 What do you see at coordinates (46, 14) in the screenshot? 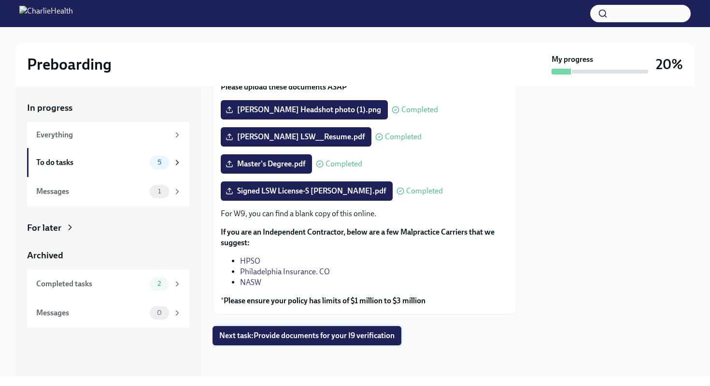
I see `img: CharlieHealth` at bounding box center [46, 14].